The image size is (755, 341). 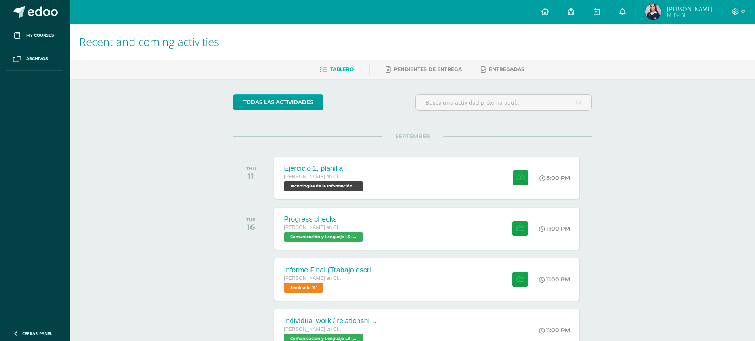 I want to click on span: Tecnologías de la Información y la Comunicación 5 'A', so click(x=323, y=186).